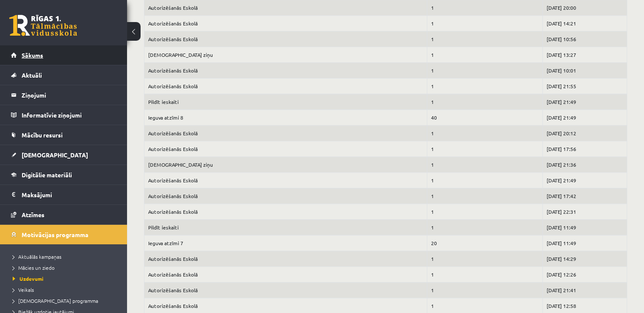 The image size is (644, 313). What do you see at coordinates (64, 214) in the screenshot?
I see `a: Atzīmes` at bounding box center [64, 214].